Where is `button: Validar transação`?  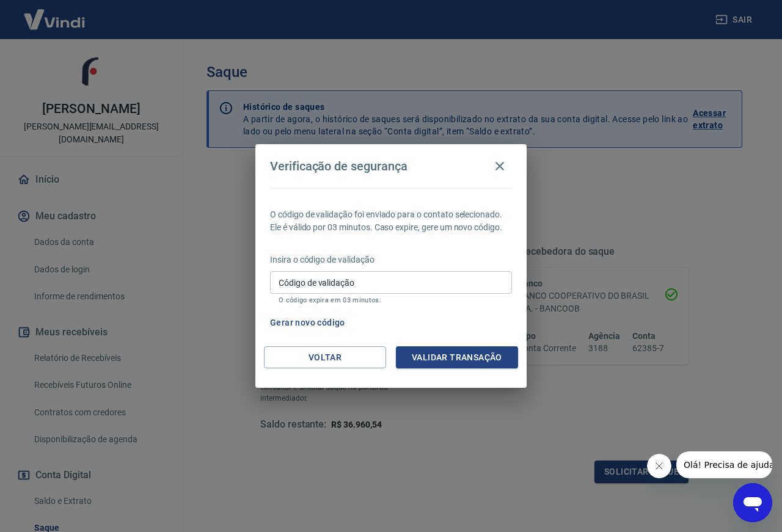
button: Validar transação is located at coordinates (457, 357).